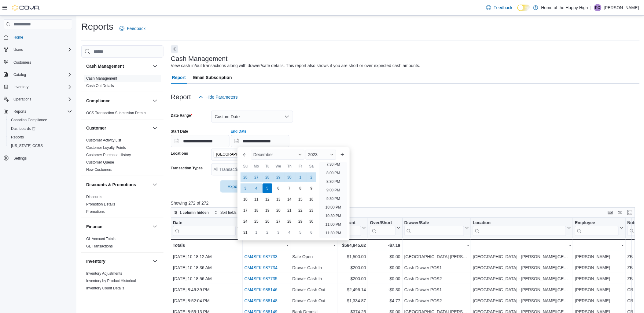 The height and width of the screenshot is (313, 644). Describe the element at coordinates (245, 200) in the screenshot. I see `div: day-10` at that location.